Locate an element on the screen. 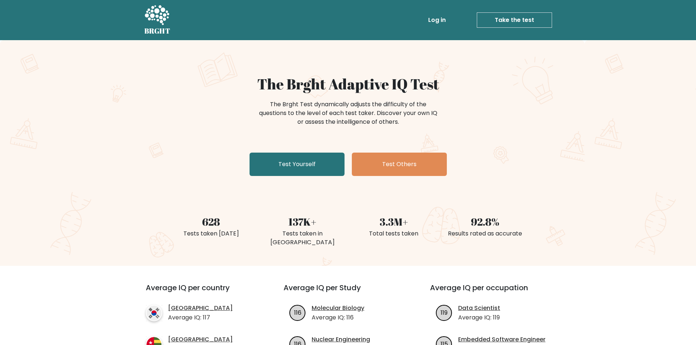 The height and width of the screenshot is (345, 696). img: country is located at coordinates (154, 313).